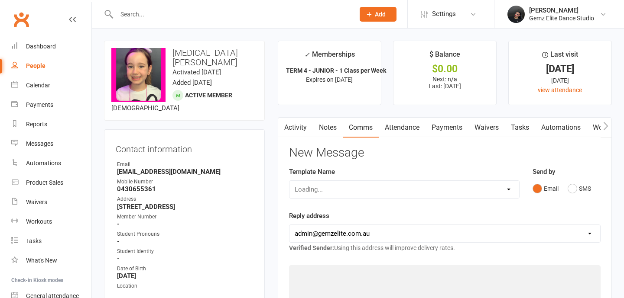  What do you see at coordinates (185, 165) in the screenshot?
I see `div: Email` at bounding box center [185, 165].